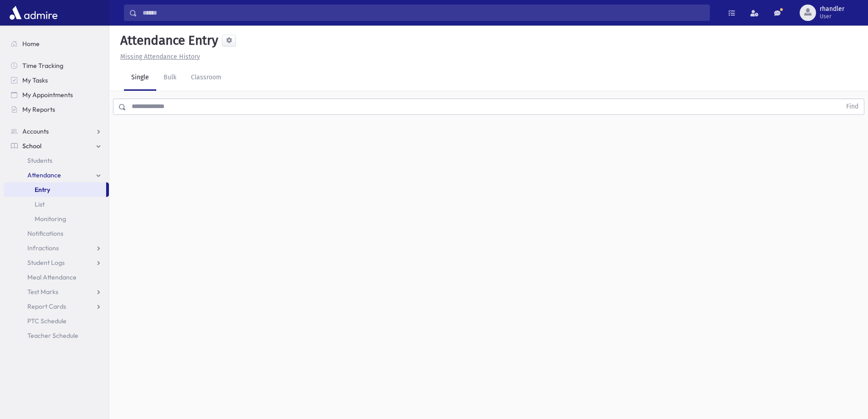 The height and width of the screenshot is (419, 868). What do you see at coordinates (39, 109) in the screenshot?
I see `span: My Reports` at bounding box center [39, 109].